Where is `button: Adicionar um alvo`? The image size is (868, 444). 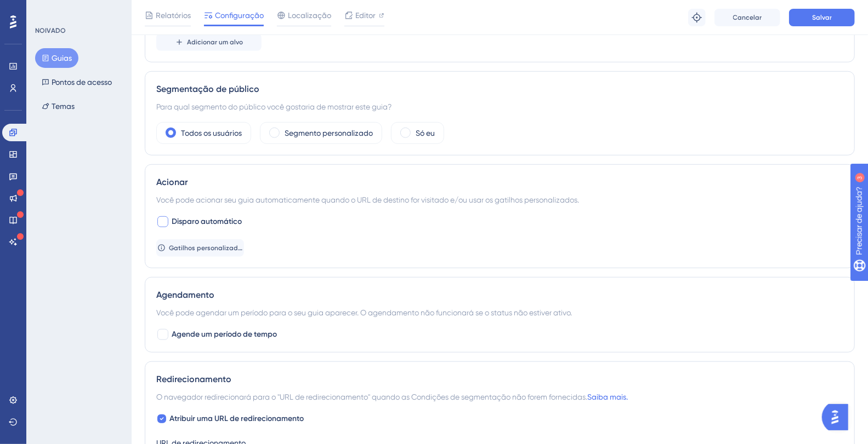
button: Adicionar um alvo is located at coordinates (209, 42).